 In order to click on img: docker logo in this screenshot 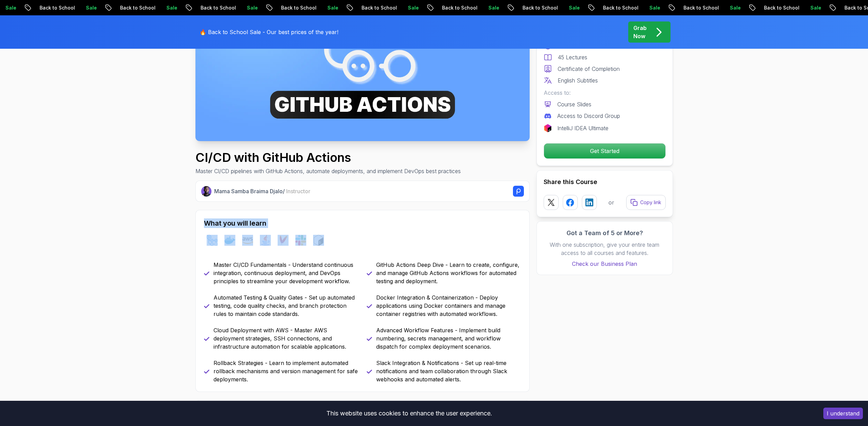, I will do `click(230, 240)`.